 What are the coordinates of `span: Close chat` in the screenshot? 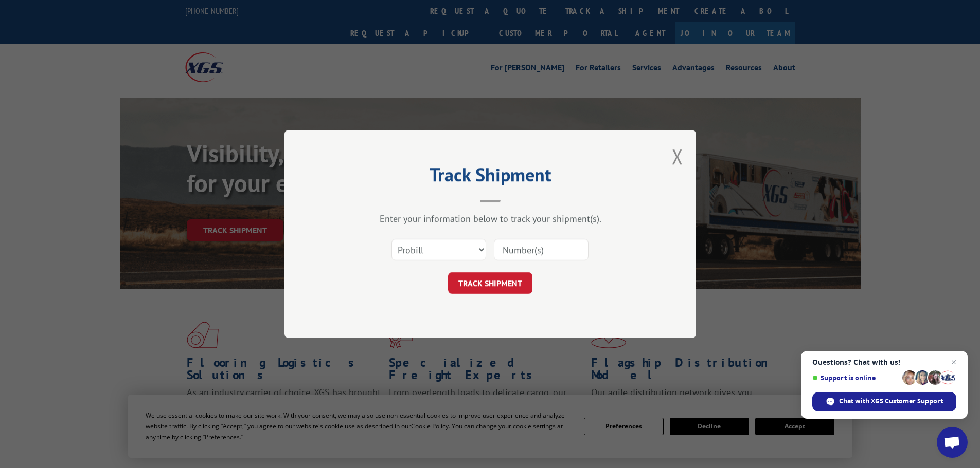 It's located at (954, 362).